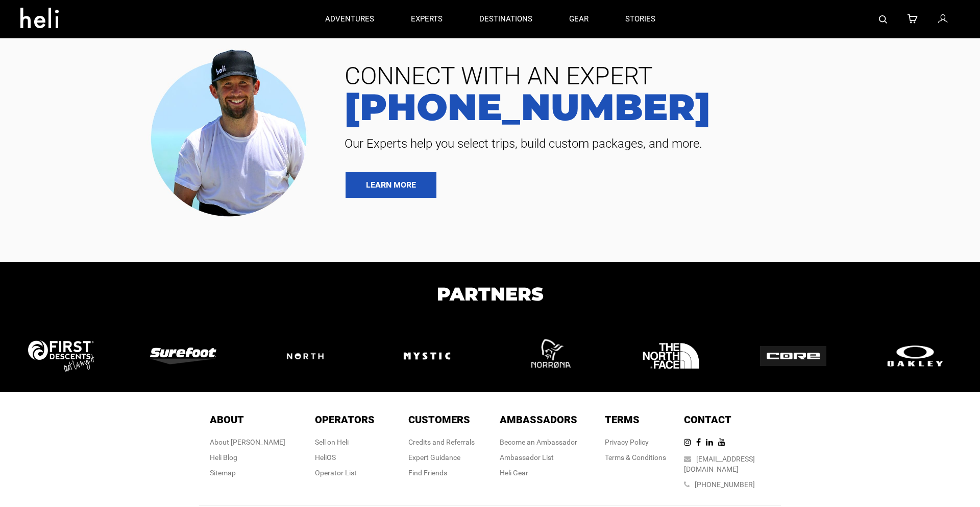  Describe the element at coordinates (627, 442) in the screenshot. I see `a: Privacy Policy` at that location.